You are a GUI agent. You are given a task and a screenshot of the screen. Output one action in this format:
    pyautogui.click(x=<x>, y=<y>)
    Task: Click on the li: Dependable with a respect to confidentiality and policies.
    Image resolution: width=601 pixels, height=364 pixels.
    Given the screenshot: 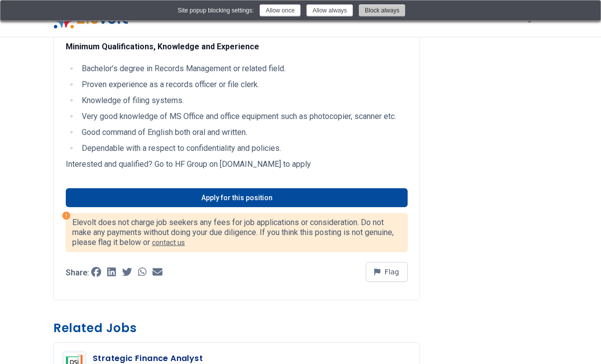 What is the action you would take?
    pyautogui.click(x=243, y=148)
    